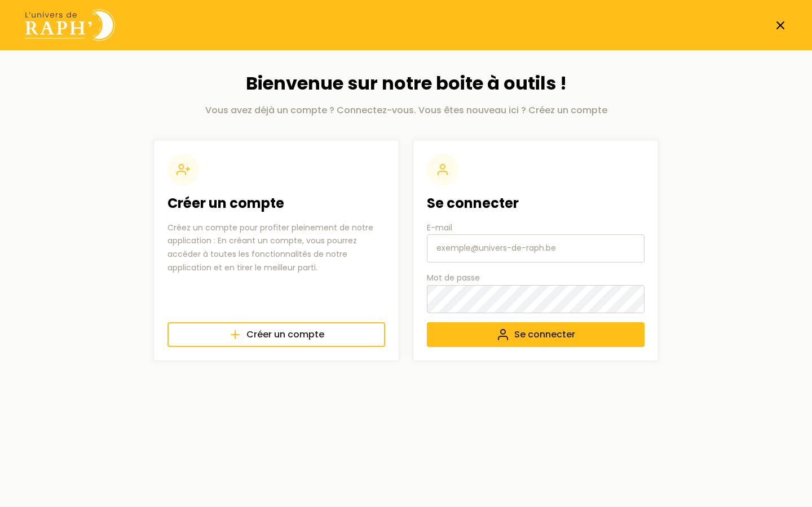 This screenshot has height=507, width=812. What do you see at coordinates (535, 242) in the screenshot?
I see `label: E-mail` at bounding box center [535, 242].